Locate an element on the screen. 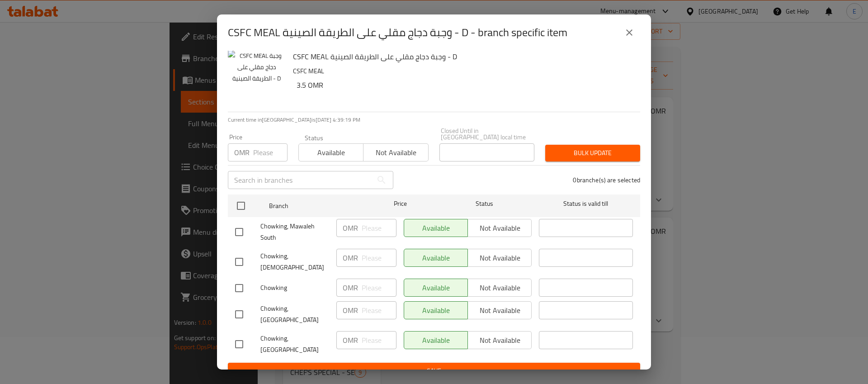 This screenshot has width=868, height=384. button: Save is located at coordinates (434, 370).